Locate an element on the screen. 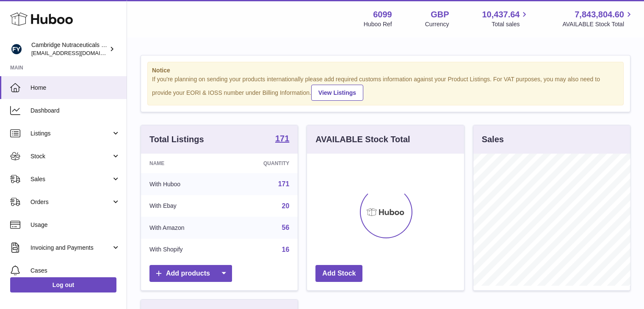 The image size is (644, 309). span: Invoicing and Payments is located at coordinates (70, 248).